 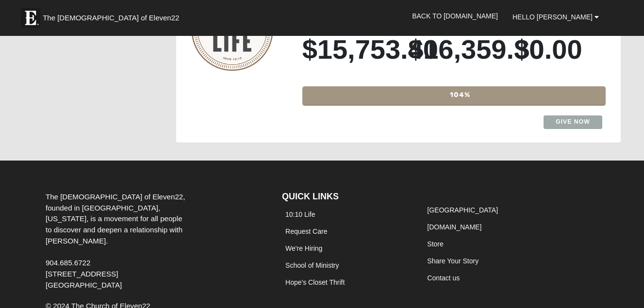 What do you see at coordinates (315, 283) in the screenshot?
I see `a: Hope's Closet Thrift` at bounding box center [315, 283].